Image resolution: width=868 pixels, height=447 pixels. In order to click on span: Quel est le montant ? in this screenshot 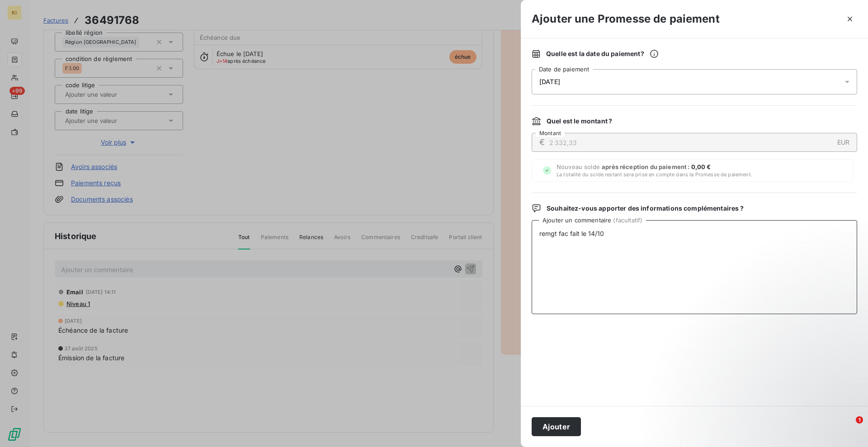, I will do `click(578, 121)`.